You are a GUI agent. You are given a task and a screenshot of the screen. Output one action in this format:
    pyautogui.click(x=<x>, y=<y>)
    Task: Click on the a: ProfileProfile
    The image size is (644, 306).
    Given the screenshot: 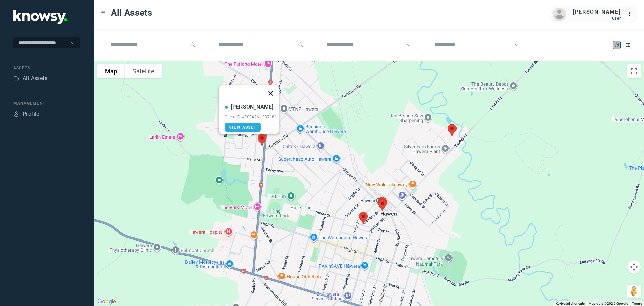 What is the action you would take?
    pyautogui.click(x=26, y=114)
    